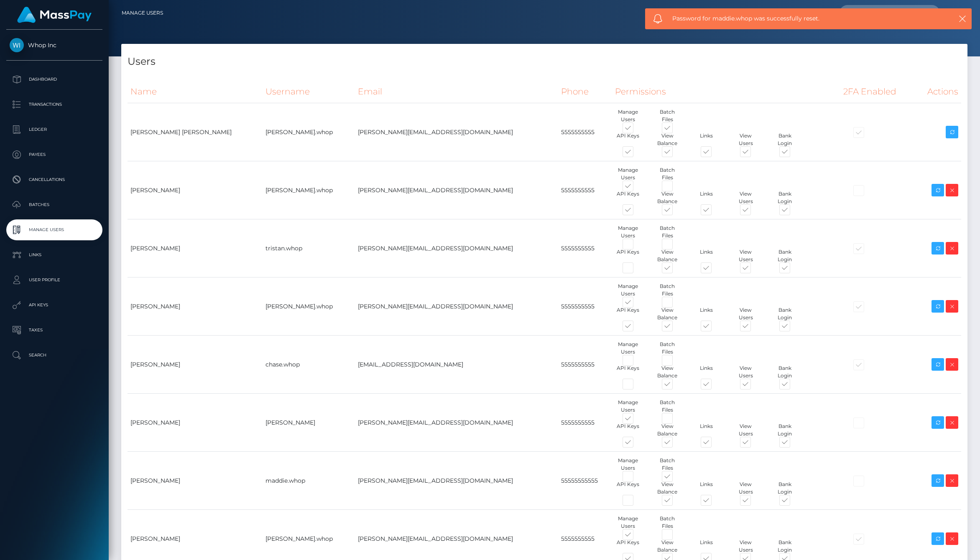 The height and width of the screenshot is (560, 980). I want to click on a: Transactions, so click(54, 104).